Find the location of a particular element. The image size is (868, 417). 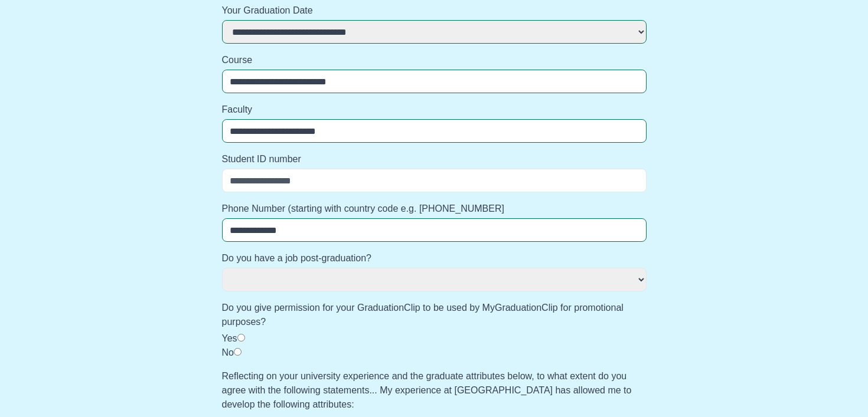

label: Faculty is located at coordinates (434, 110).